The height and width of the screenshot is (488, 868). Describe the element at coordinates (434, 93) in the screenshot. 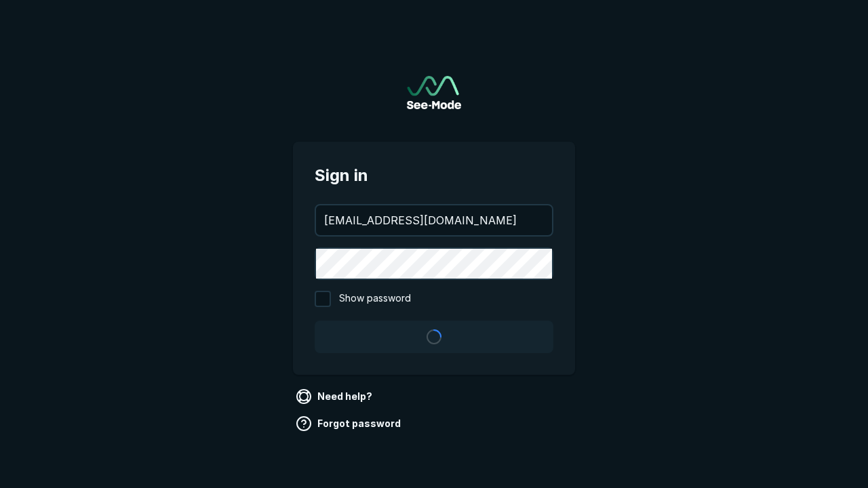

I see `img: See-Mode Logo` at that location.